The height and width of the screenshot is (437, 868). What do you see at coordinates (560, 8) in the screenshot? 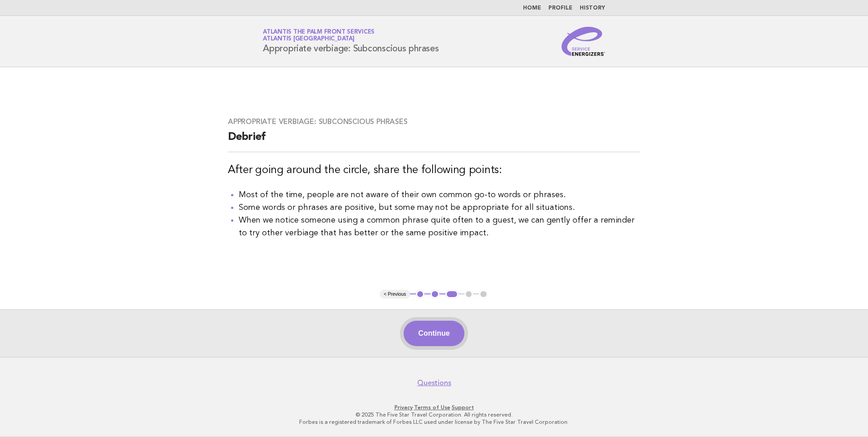
I see `a: Profile` at bounding box center [560, 8].